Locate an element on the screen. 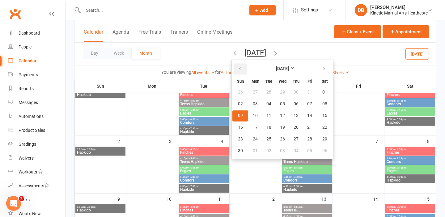 Image resolution: width=445 pixels, height=217 pixels. span: 1:30pm is located at coordinates (410, 149).